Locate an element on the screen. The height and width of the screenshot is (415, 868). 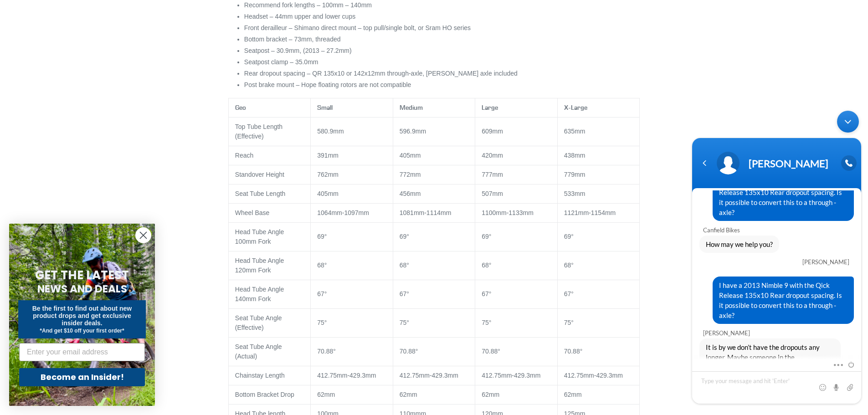
div: Canfield Bikes is located at coordinates (91, 124).